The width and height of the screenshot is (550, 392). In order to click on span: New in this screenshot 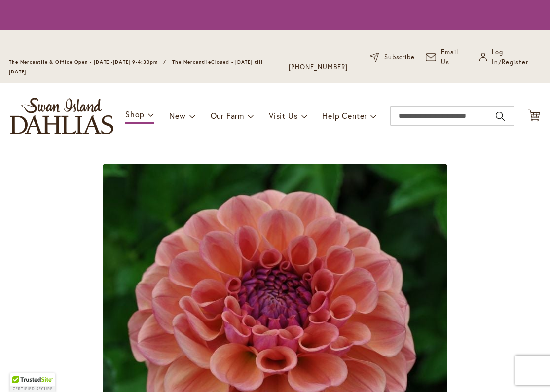, I will do `click(177, 115)`.